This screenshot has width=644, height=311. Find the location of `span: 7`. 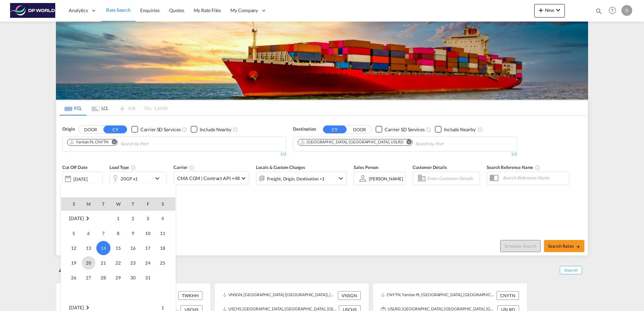

span: 7 is located at coordinates (103, 234).